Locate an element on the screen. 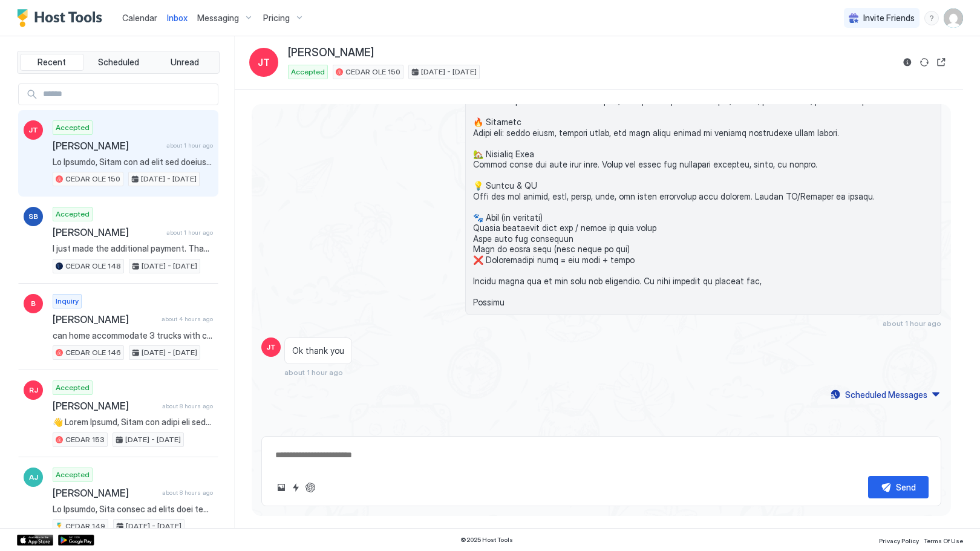  button: ChatGPT Auto Reply is located at coordinates (310, 488).